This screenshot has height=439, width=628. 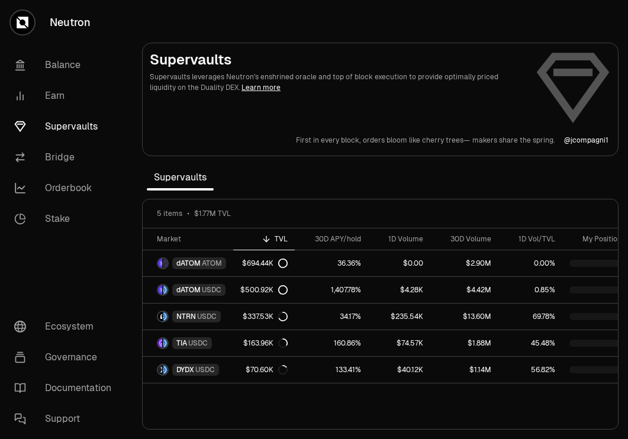 What do you see at coordinates (169, 214) in the screenshot?
I see `span: 5 items` at bounding box center [169, 214].